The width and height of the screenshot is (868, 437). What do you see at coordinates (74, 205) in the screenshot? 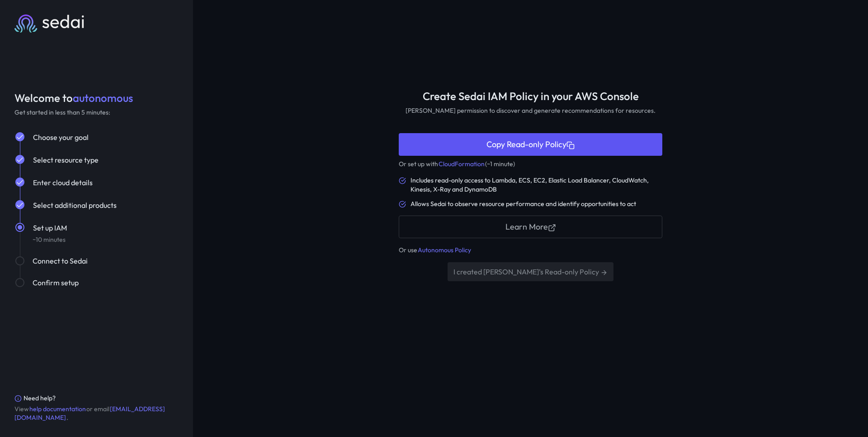
I see `button: Select additional products` at bounding box center [74, 205].